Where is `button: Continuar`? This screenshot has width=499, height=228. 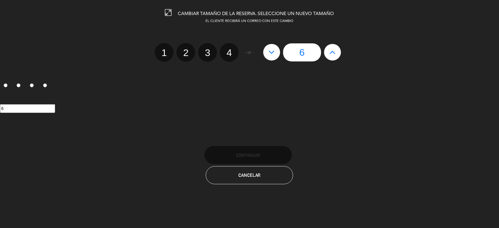
button: Continuar is located at coordinates (248, 155).